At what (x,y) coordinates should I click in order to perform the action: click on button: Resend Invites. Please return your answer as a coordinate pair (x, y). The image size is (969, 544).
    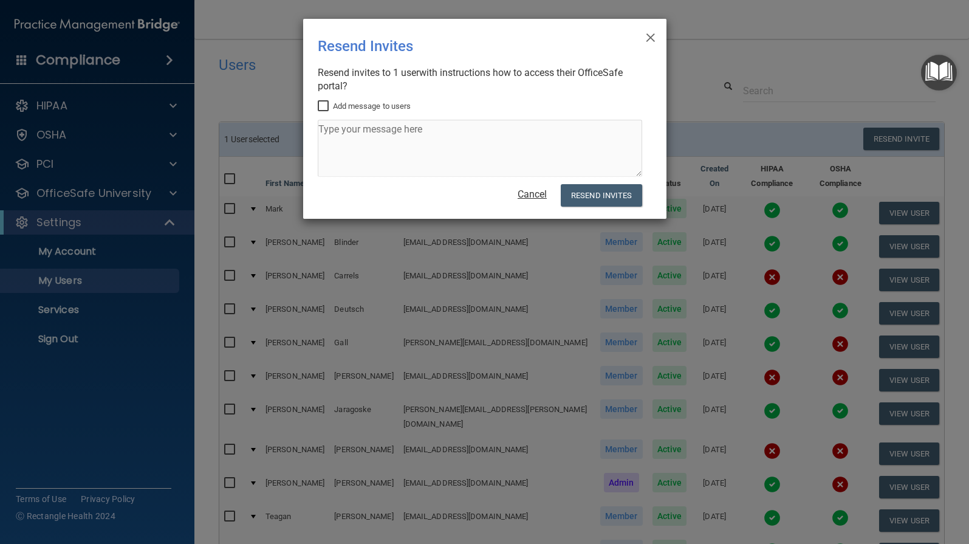
    Looking at the image, I should click on (601, 195).